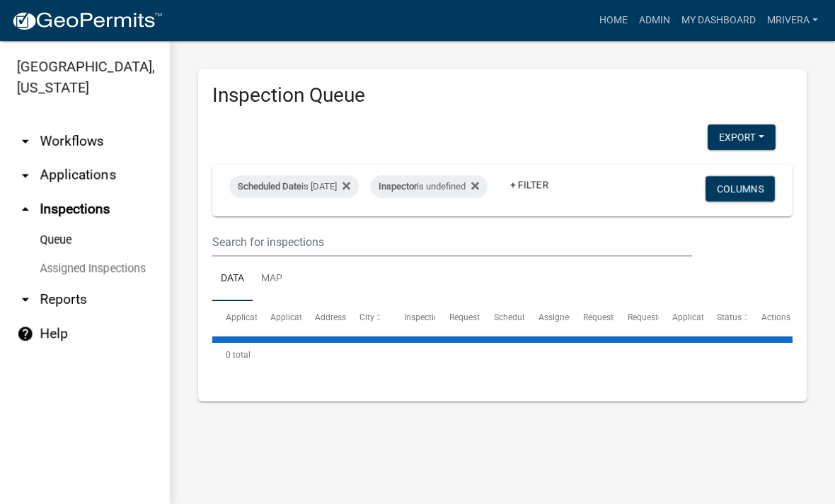 The width and height of the screenshot is (835, 504). What do you see at coordinates (323, 318) in the screenshot?
I see `datatable-header-cell: Address` at bounding box center [323, 318].